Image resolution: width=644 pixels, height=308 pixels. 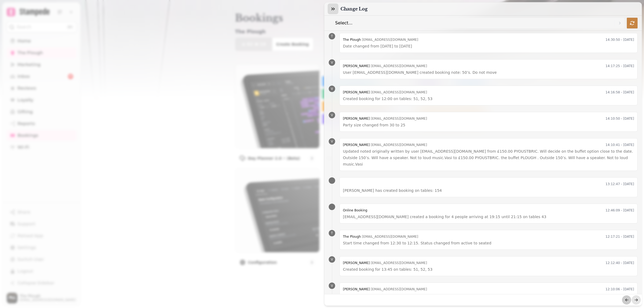 What do you see at coordinates (488, 99) in the screenshot?
I see `p: Created booking for 12:00 on tables: 51, 52, 53` at bounding box center [488, 99].